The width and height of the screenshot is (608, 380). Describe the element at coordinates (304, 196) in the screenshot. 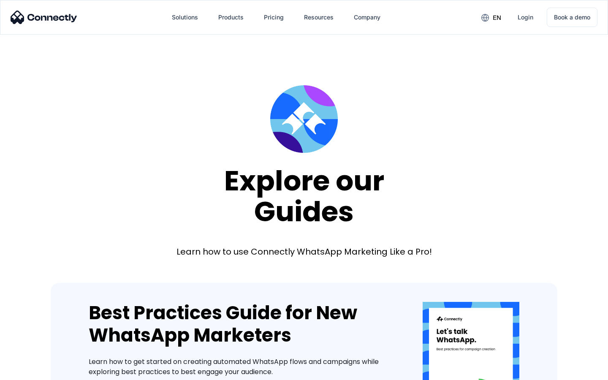

I see `div: Explore our Guides` at that location.